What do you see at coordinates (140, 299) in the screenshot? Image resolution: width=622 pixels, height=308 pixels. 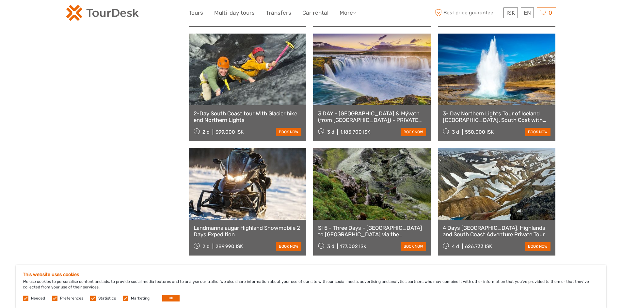 I see `label: Marketing` at bounding box center [140, 299].